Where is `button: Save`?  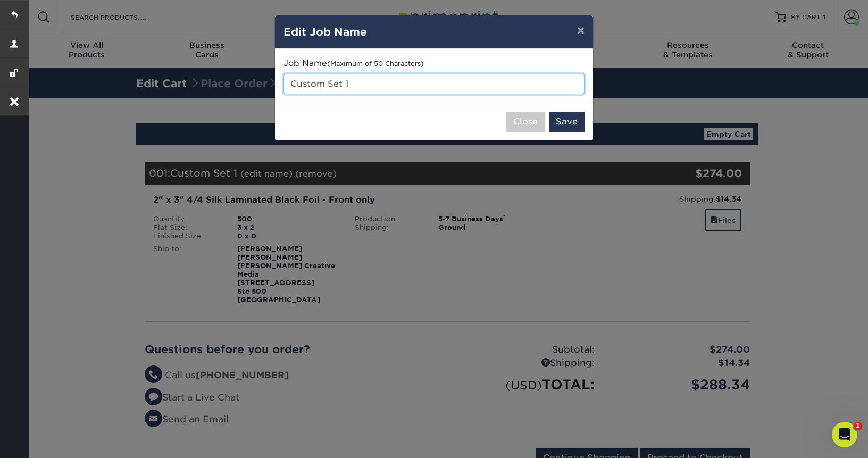
button: Save is located at coordinates (566, 122).